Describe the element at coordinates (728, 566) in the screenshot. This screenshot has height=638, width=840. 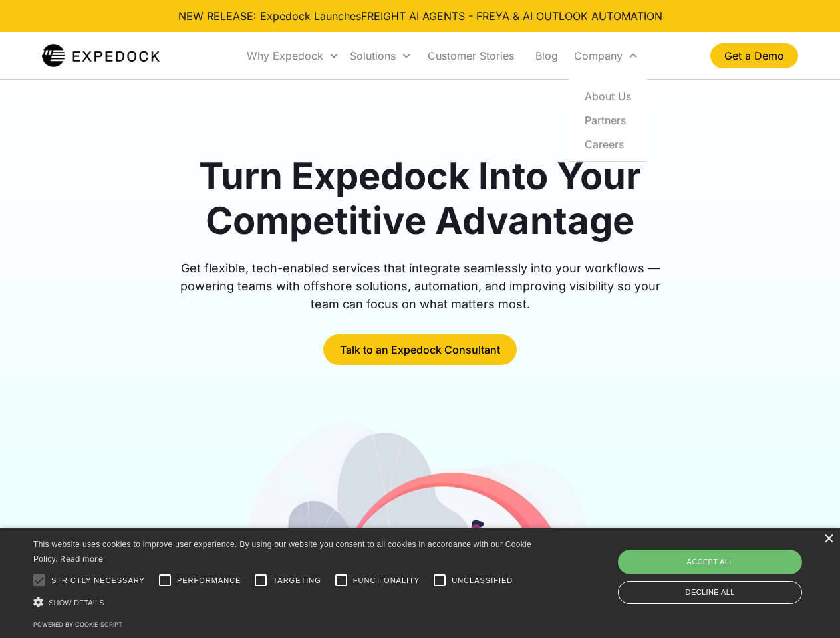
I see `div: Chat Widget` at that location.